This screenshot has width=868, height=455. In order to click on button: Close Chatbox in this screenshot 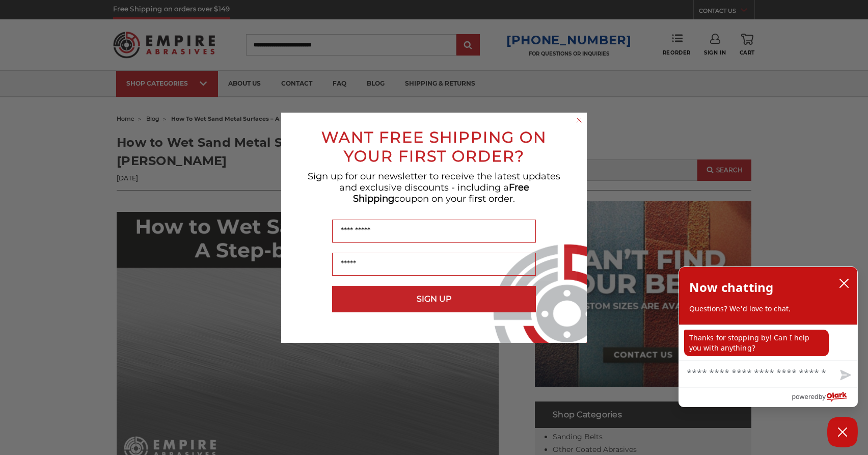, I will do `click(842, 432)`.